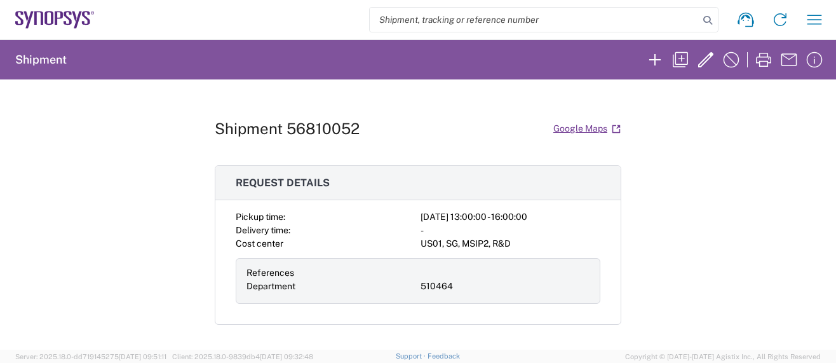 The width and height of the screenshot is (836, 363). I want to click on a: Support, so click(411, 356).